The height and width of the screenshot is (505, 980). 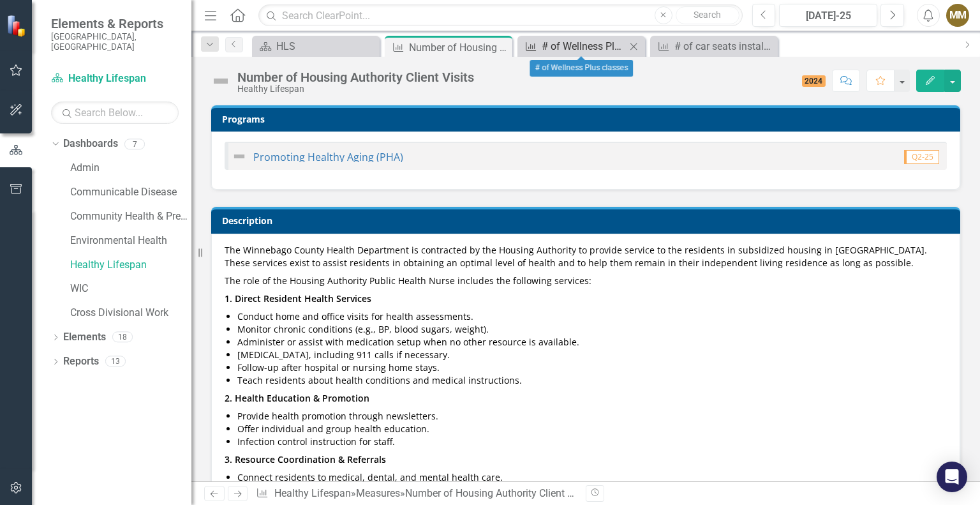 What do you see at coordinates (326, 46) in the screenshot?
I see `div: HLS` at bounding box center [326, 46].